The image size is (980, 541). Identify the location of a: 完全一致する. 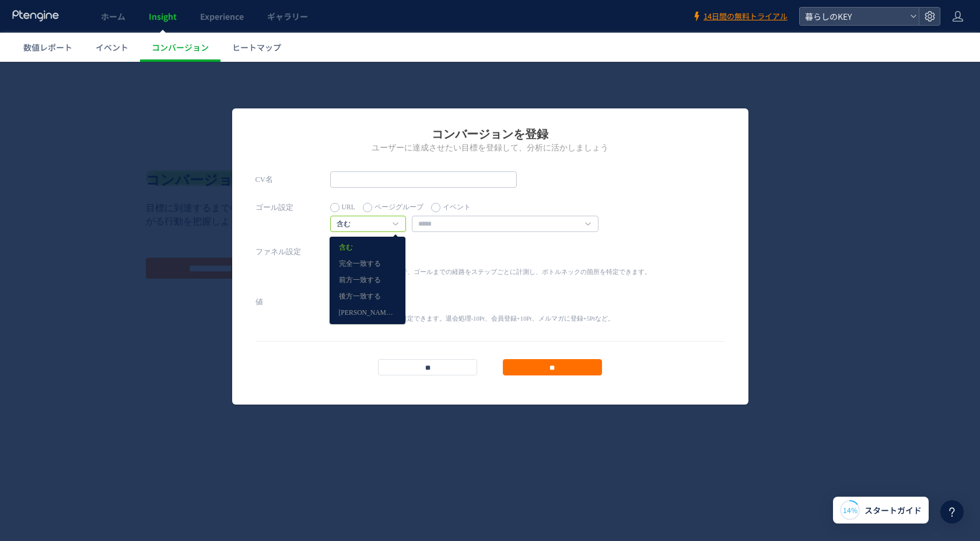
(368, 203).